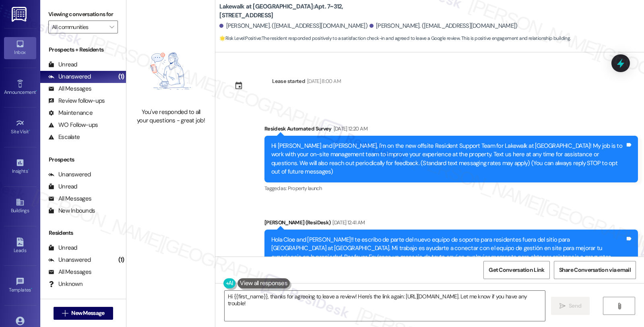  What do you see at coordinates (20, 167) in the screenshot?
I see `a: Insights •` at bounding box center [20, 167].